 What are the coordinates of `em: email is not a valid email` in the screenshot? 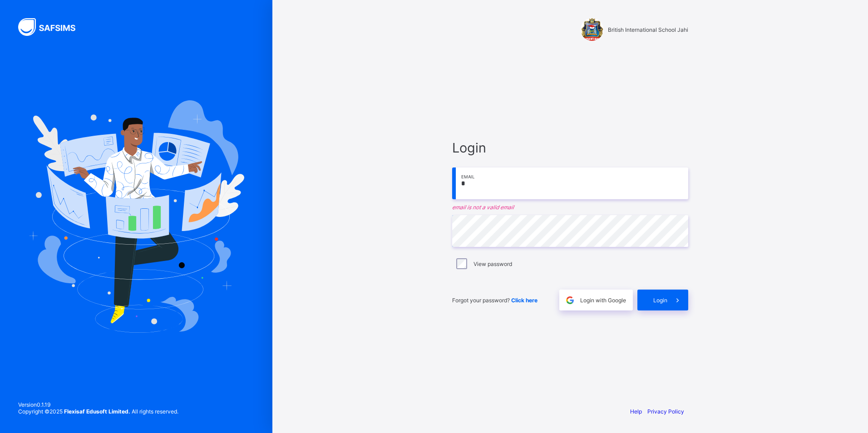 It's located at (570, 207).